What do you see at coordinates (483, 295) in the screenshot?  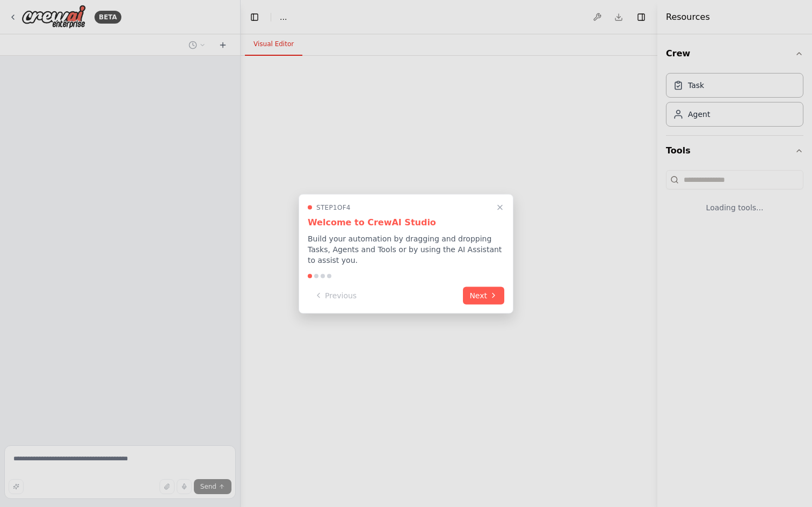 I see `button: Next` at bounding box center [483, 295].